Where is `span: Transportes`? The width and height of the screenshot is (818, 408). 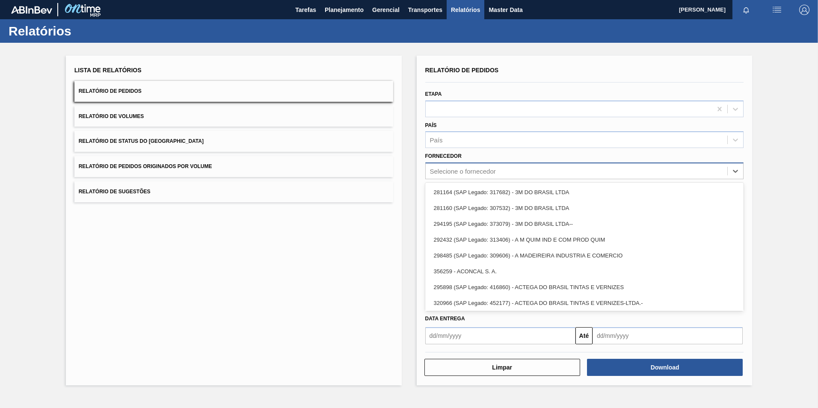
span: Transportes is located at coordinates (425, 10).